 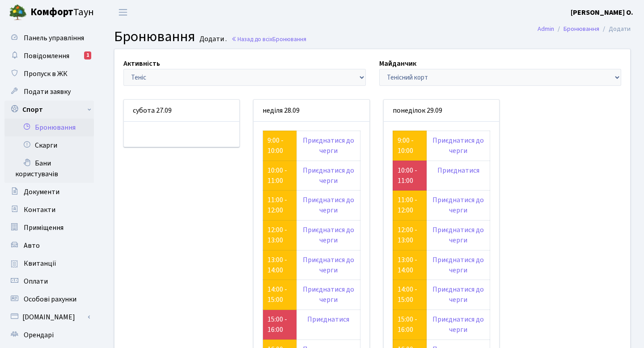 What do you see at coordinates (62, 12) in the screenshot?
I see `span: Таун` at bounding box center [62, 12].